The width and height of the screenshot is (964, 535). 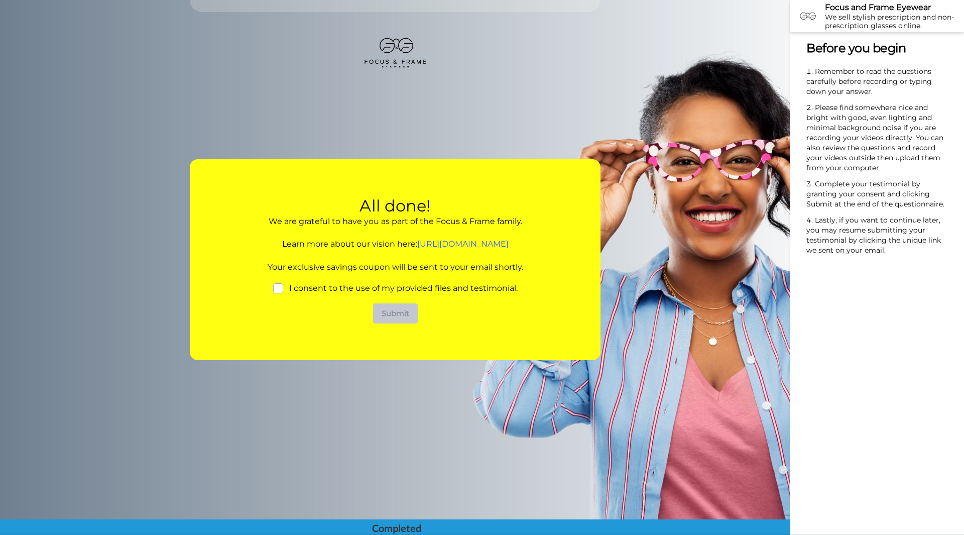 What do you see at coordinates (395, 267) in the screenshot?
I see `span: Your exclusive savings coupon will be sent to your email shortly.` at bounding box center [395, 267].